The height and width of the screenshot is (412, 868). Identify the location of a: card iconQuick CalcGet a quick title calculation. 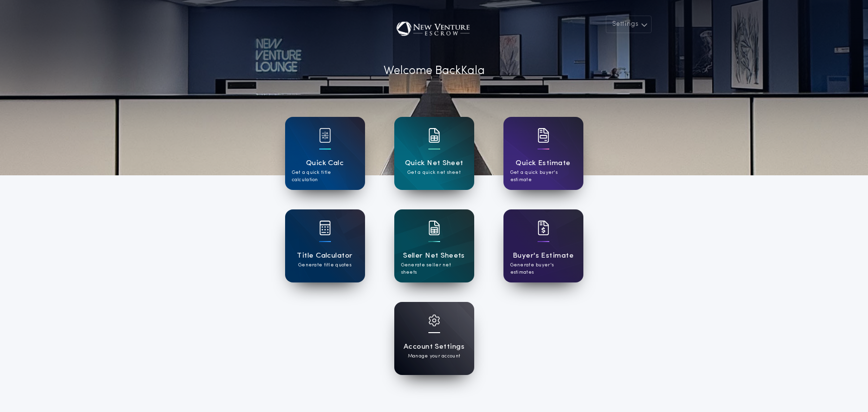
(325, 154).